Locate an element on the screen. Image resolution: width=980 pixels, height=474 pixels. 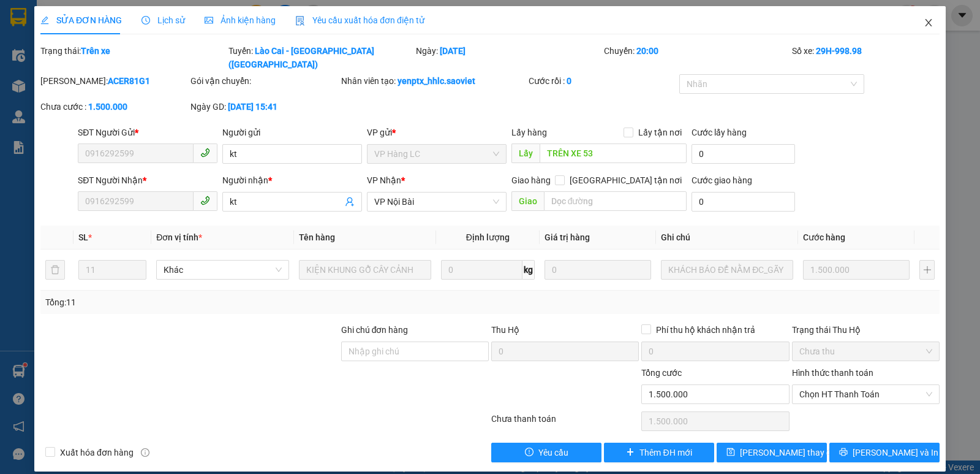
span: VP Hàng LC is located at coordinates (437, 154).